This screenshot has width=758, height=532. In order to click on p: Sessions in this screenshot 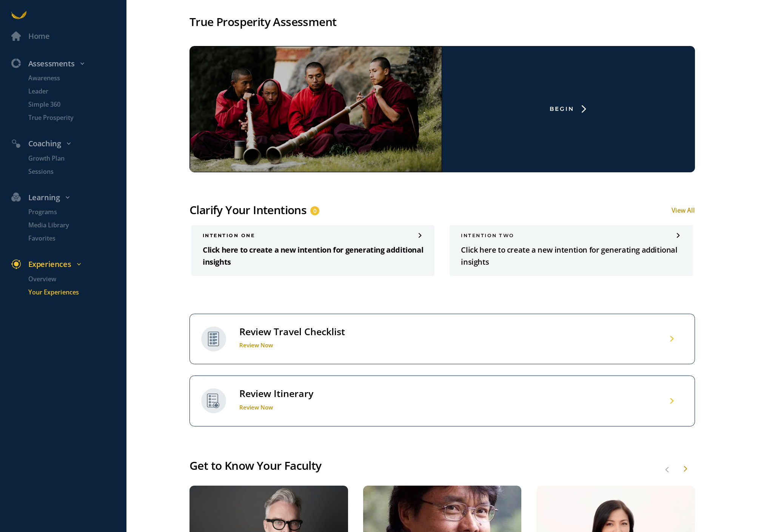, I will do `click(77, 172)`.